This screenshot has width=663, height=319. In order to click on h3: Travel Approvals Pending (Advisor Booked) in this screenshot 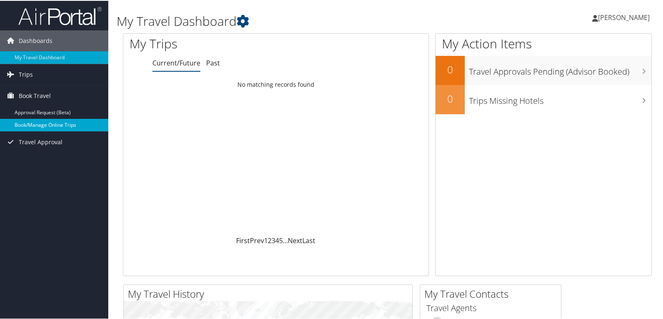, I will do `click(560, 69)`.